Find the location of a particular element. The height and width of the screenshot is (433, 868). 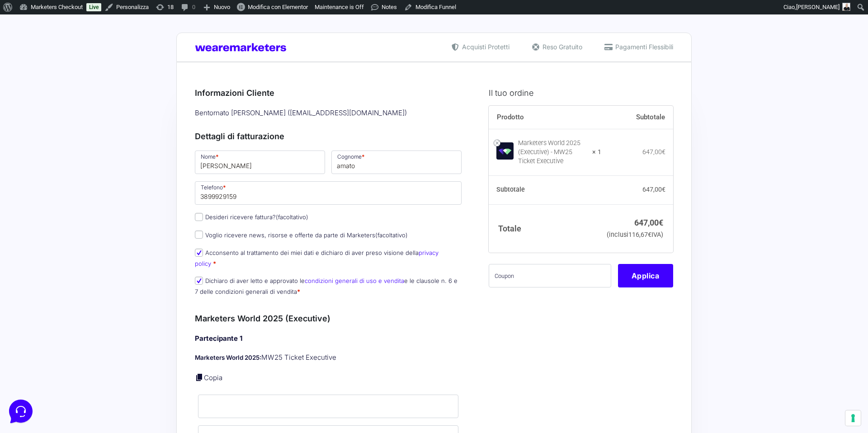

input: Cognome * is located at coordinates (397, 162).